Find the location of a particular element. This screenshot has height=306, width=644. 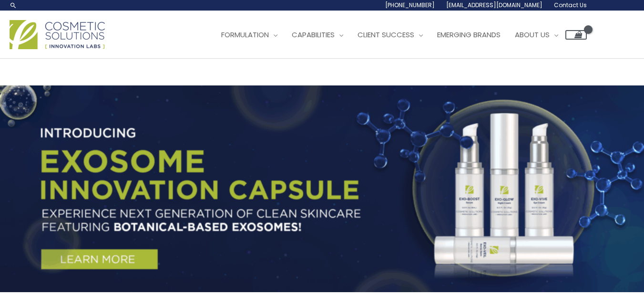

a: Client Success is located at coordinates (390, 35).